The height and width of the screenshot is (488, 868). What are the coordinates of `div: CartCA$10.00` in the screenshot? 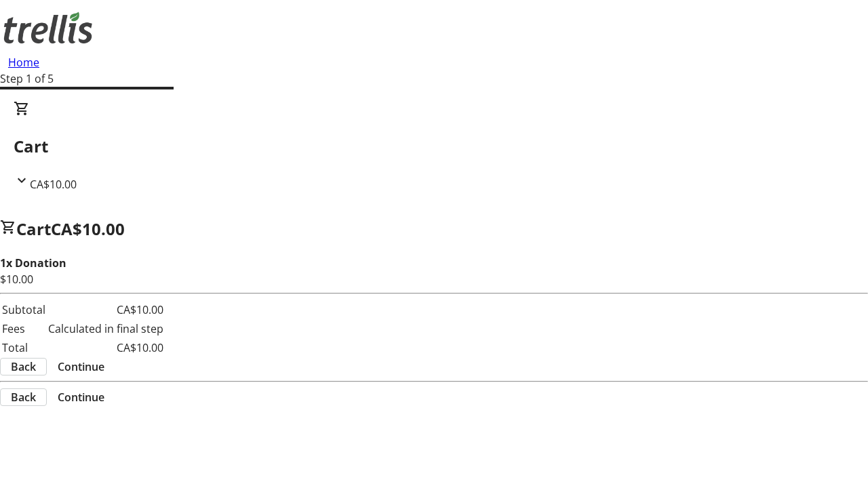 It's located at (434, 146).